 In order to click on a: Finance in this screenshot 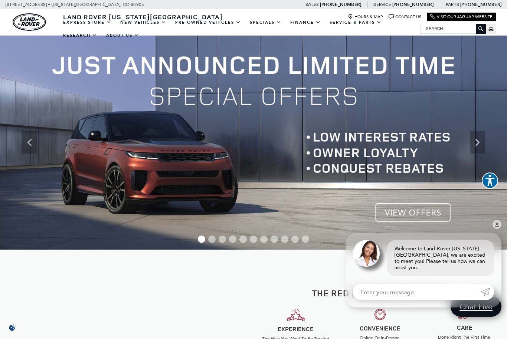, I will do `click(305, 22)`.